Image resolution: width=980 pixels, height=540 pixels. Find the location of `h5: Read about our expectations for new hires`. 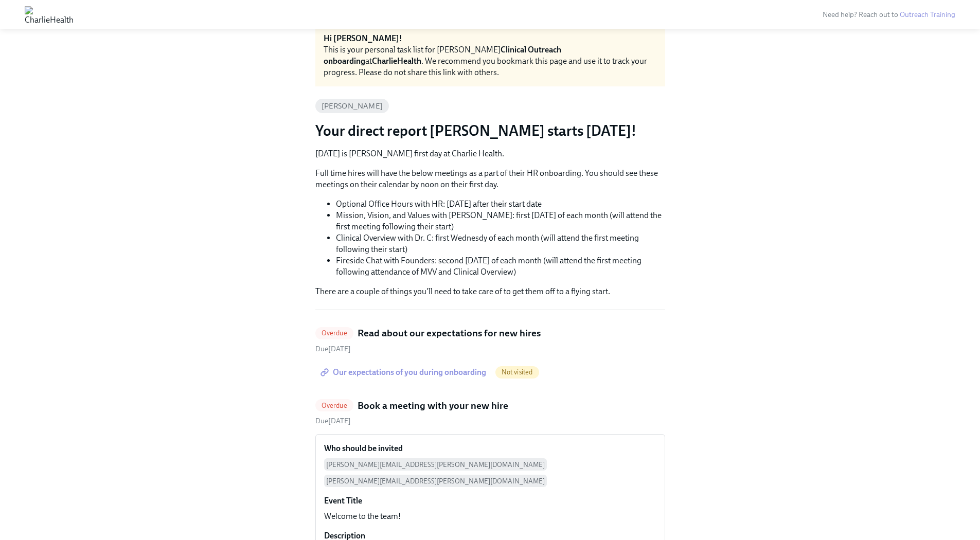

h5: Read about our expectations for new hires is located at coordinates (449, 333).